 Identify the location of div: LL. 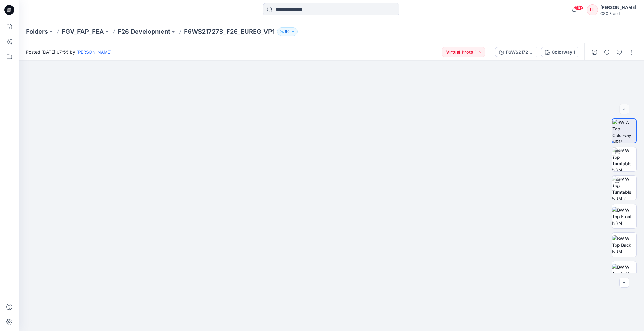
(592, 10).